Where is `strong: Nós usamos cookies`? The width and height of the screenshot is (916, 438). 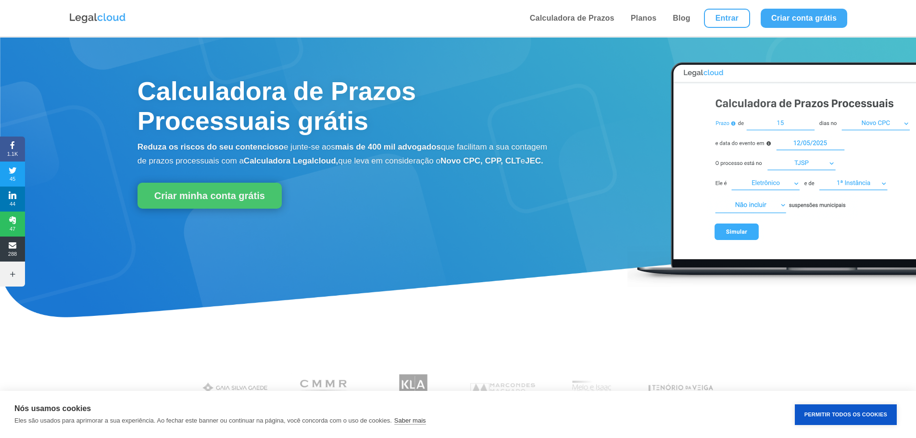 strong: Nós usamos cookies is located at coordinates (52, 408).